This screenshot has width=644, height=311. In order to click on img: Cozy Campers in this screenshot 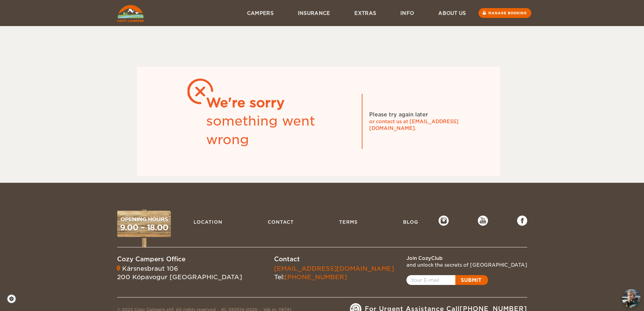, I will do `click(130, 14)`.